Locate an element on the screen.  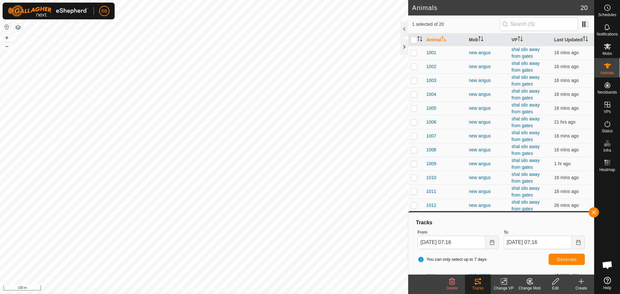
span: Heatmap is located at coordinates (607, 170).